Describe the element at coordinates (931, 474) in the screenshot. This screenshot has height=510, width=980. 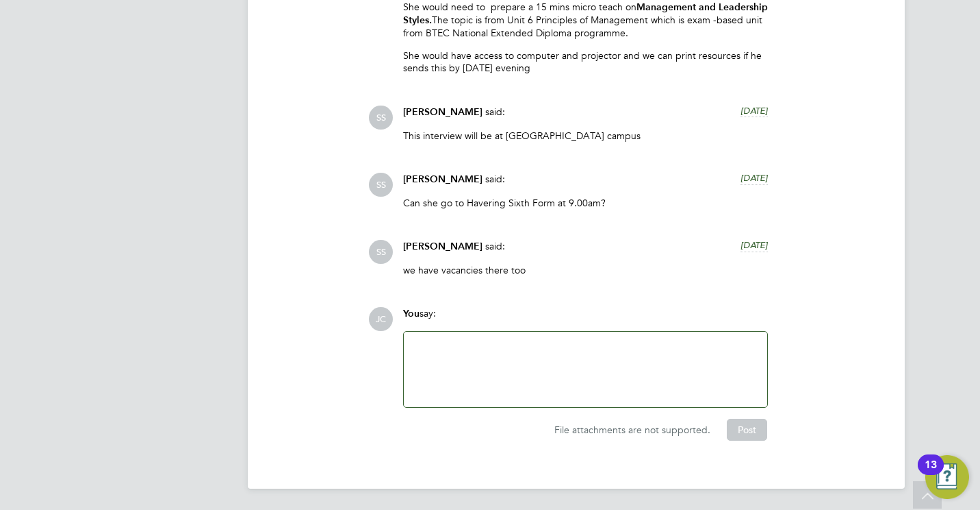
I see `div: 13` at that location.